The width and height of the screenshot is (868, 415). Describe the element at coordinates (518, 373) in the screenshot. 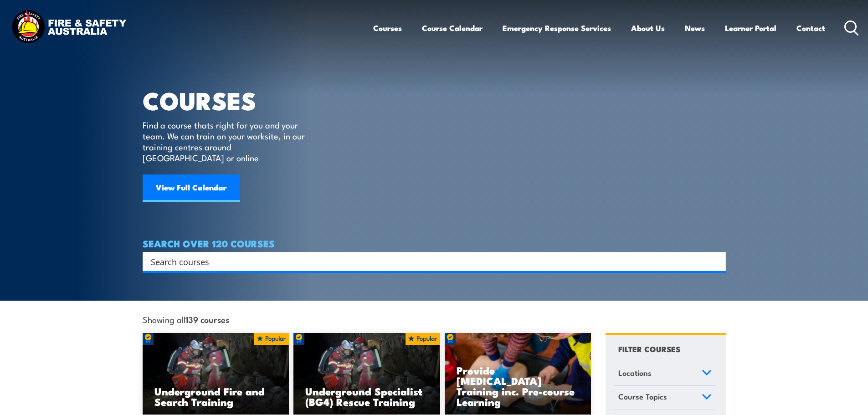

I see `img: Low Voltage Rescue and Provide CPR` at that location.